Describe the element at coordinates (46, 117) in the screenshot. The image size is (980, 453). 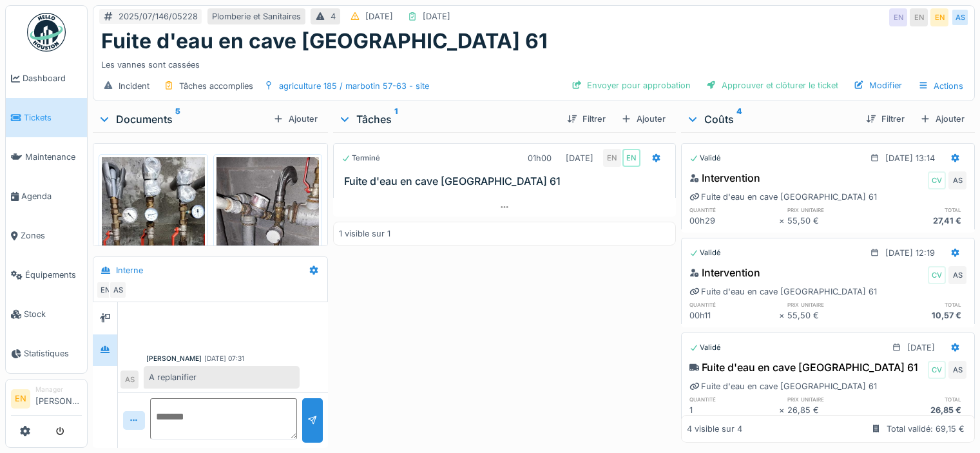
I see `a: Tickets` at that location.